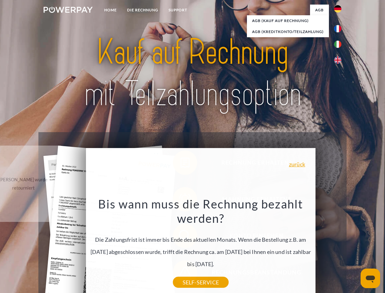 Image resolution: width=385 pixels, height=293 pixels. I want to click on img: de, so click(338, 9).